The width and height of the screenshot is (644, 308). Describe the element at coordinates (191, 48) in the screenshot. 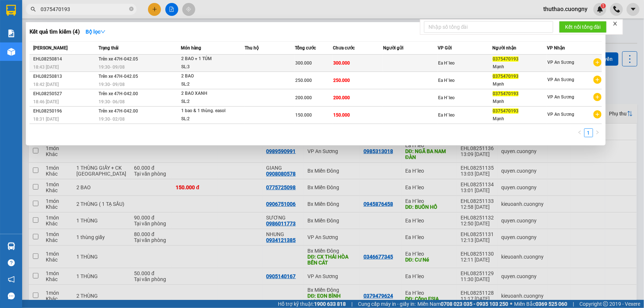

I see `span: Món hàng` at that location.